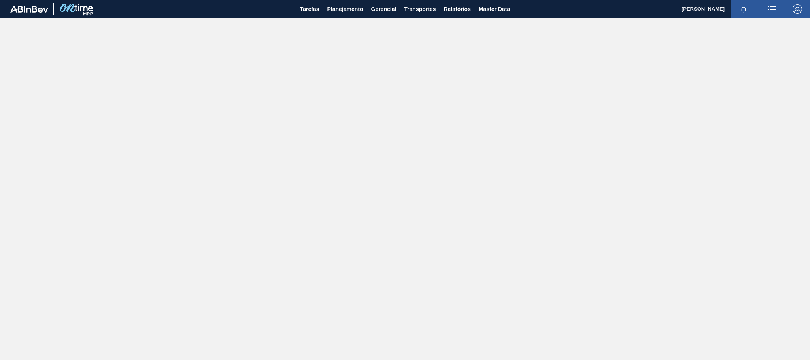  Describe the element at coordinates (798, 9) in the screenshot. I see `img: Logout` at that location.